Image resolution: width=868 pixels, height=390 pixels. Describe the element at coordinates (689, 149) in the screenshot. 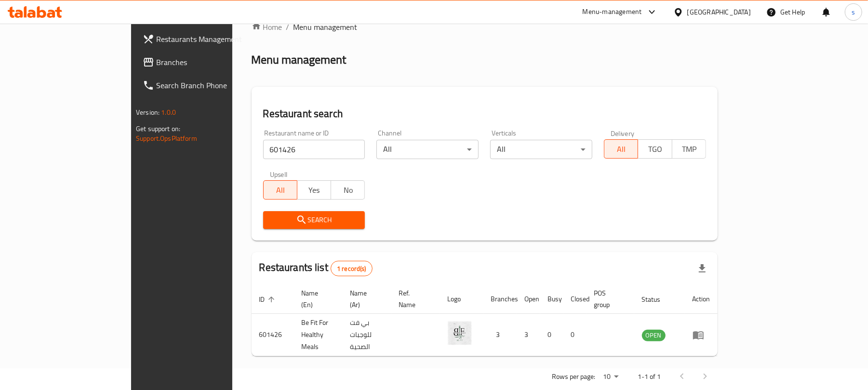

I see `button: TMP` at that location.